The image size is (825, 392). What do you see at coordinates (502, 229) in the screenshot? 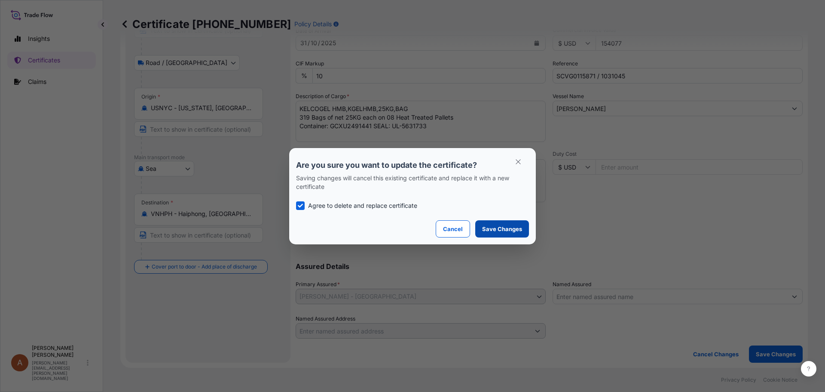
I see `button: Save Changes` at bounding box center [502, 229].